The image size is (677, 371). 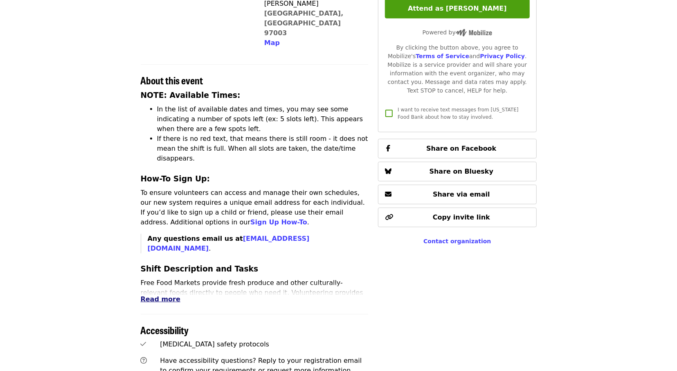 What do you see at coordinates (502, 56) in the screenshot?
I see `a: Privacy Policy` at bounding box center [502, 56].